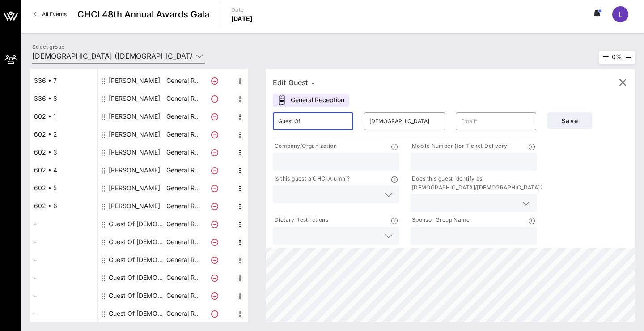  What do you see at coordinates (301, 220) in the screenshot?
I see `p: Dietary Restrictions` at bounding box center [301, 220].